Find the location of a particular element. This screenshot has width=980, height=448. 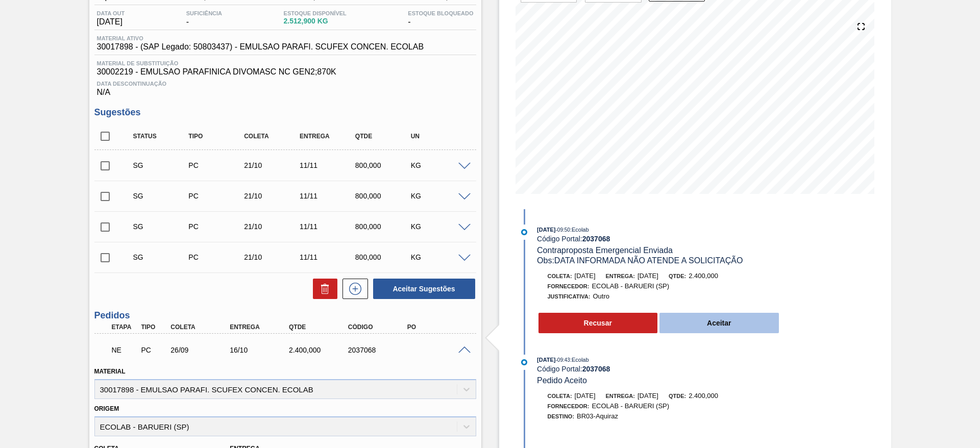

span: BR03-Aquiraz is located at coordinates (597, 416).